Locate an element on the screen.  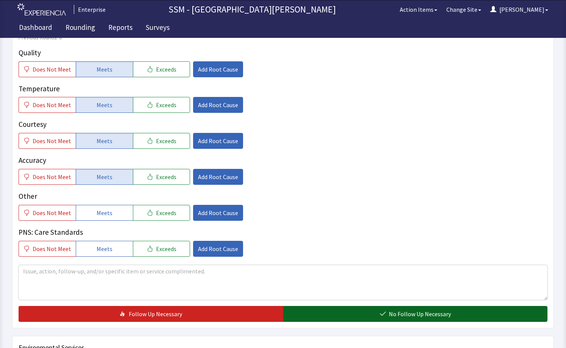
p: Temperature is located at coordinates (283, 89).